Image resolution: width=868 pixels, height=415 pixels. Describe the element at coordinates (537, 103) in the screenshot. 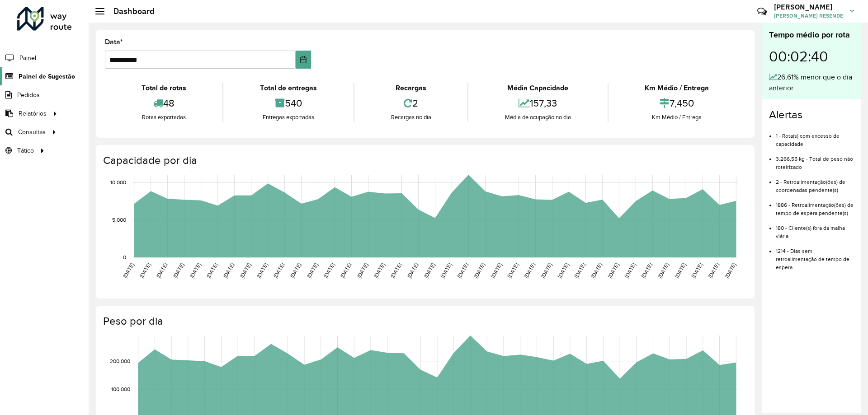

I see `div: 157,33` at that location.